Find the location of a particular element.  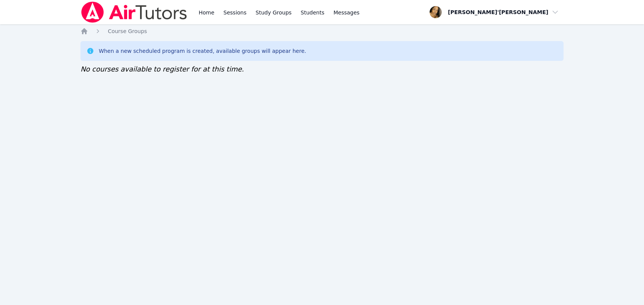

span: Messages is located at coordinates (346, 12).